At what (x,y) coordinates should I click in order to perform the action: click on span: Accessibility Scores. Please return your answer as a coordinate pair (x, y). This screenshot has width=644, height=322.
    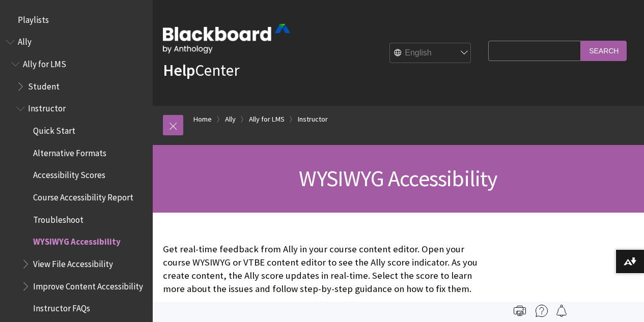
    Looking at the image, I should click on (69, 173).